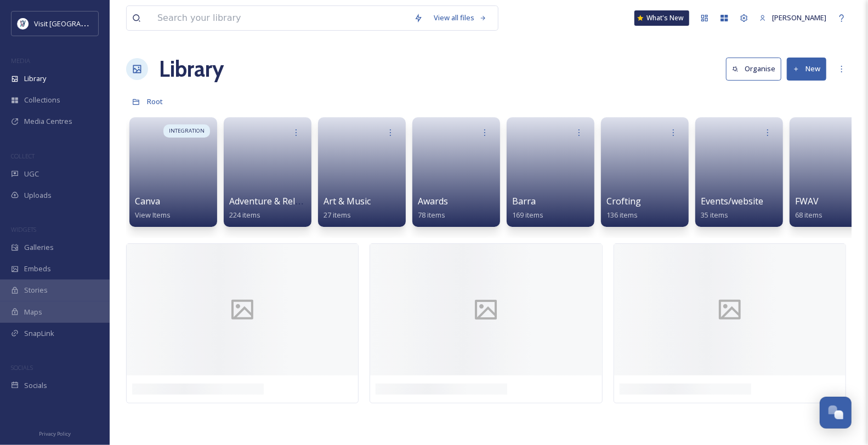 This screenshot has width=868, height=445. I want to click on span: Root, so click(155, 101).